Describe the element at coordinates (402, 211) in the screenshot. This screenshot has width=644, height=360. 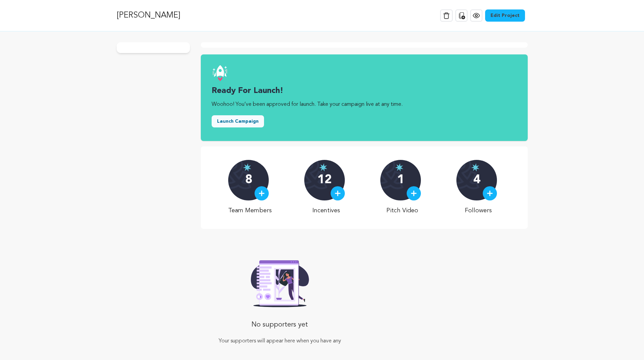
I see `p: Pitch Video` at that location.